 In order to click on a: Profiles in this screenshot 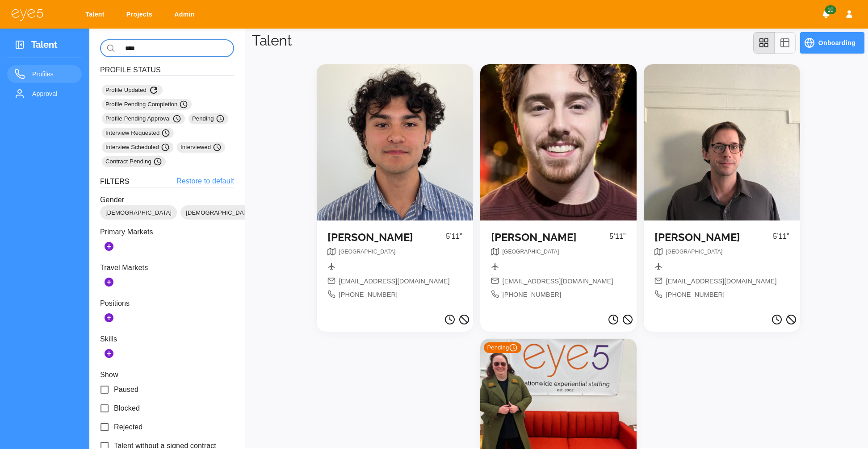, I will do `click(44, 74)`.